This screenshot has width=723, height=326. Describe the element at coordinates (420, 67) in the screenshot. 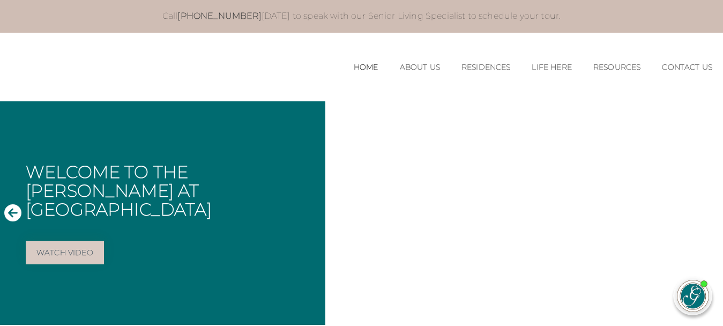

I see `a: About Us` at that location.